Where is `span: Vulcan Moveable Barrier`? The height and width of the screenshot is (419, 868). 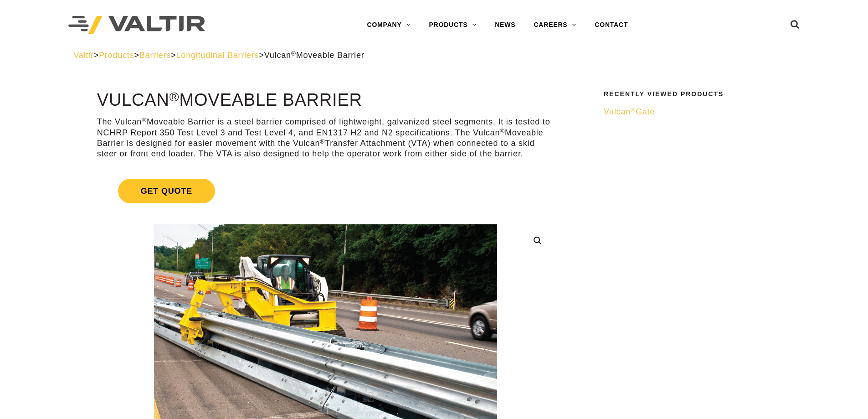
span: Vulcan Moveable Barrier is located at coordinates (314, 55).